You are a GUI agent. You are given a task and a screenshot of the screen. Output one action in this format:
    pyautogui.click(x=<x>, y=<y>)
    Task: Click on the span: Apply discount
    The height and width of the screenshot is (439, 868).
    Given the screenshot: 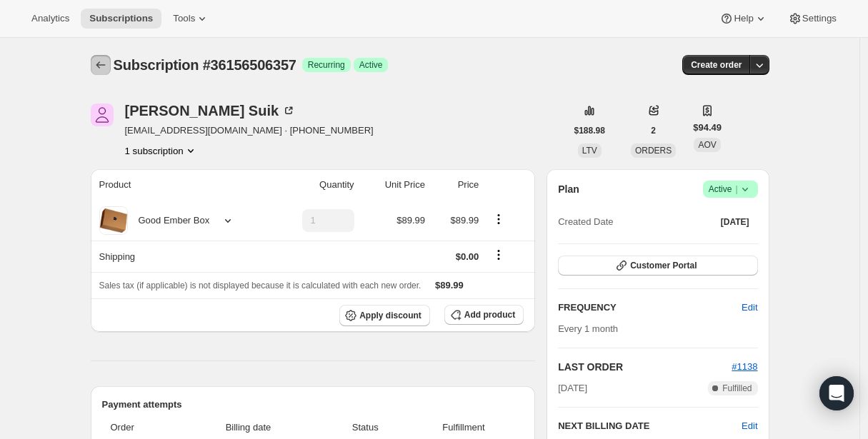 What is the action you would take?
    pyautogui.click(x=390, y=315)
    